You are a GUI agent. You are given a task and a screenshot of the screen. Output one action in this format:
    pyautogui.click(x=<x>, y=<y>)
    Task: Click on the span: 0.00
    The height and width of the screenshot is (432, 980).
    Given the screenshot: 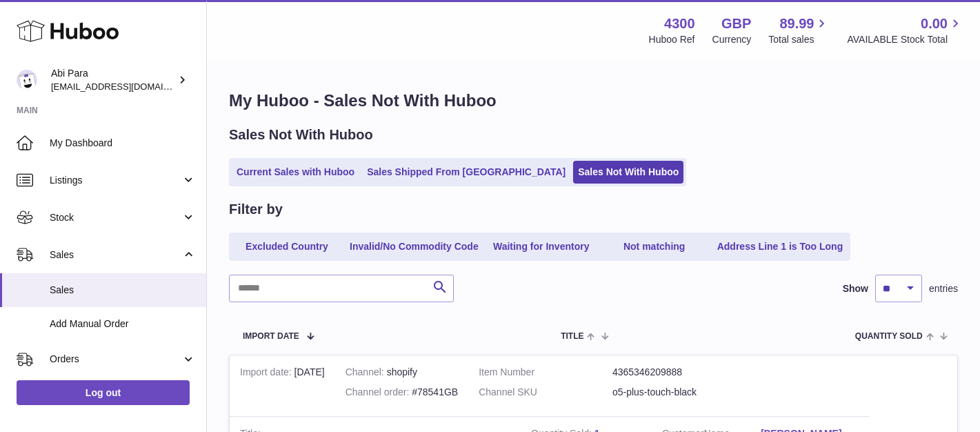 What is the action you would take?
    pyautogui.click(x=934, y=23)
    